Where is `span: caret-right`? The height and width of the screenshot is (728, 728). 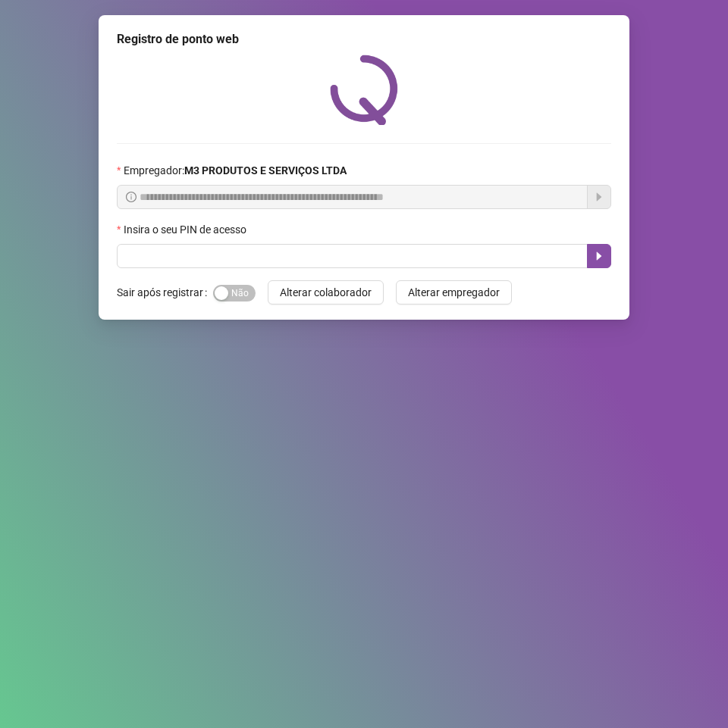
span: caret-right is located at coordinates (599, 256).